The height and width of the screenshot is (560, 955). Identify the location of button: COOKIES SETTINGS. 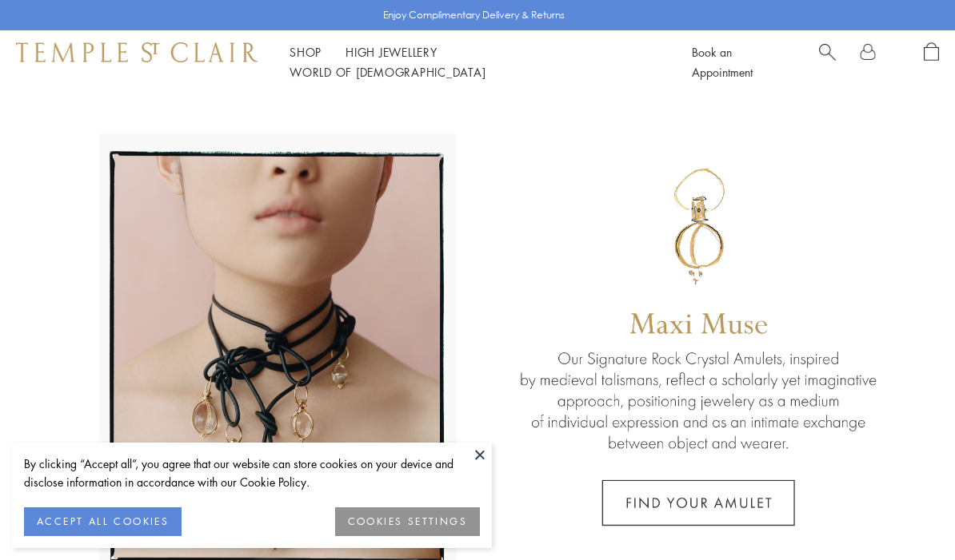
(407, 522).